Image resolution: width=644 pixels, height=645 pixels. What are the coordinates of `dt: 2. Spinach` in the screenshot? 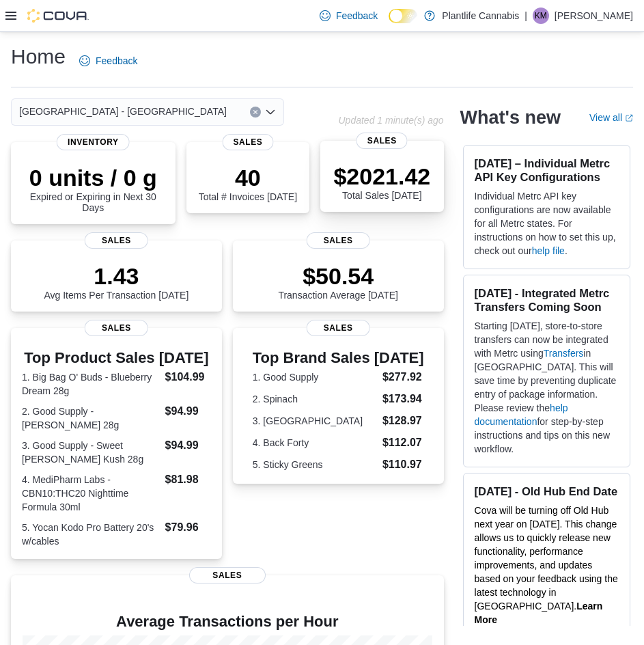 It's located at (315, 399).